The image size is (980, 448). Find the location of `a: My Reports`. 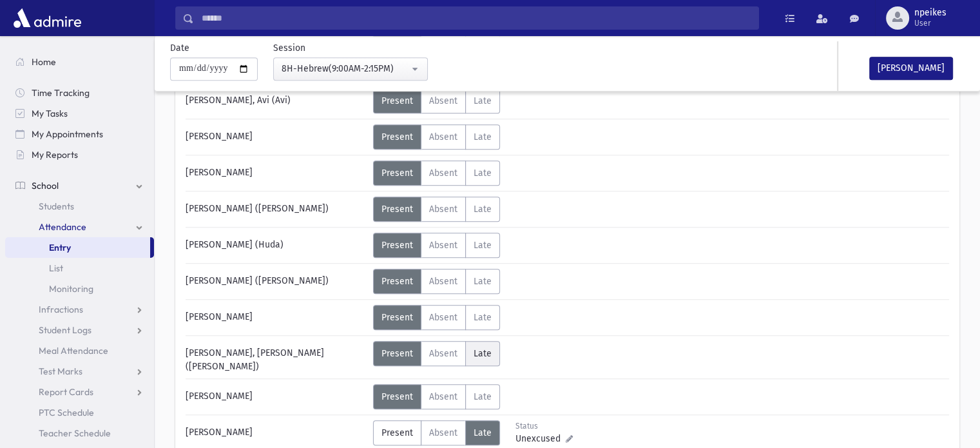

a: My Reports is located at coordinates (79, 155).